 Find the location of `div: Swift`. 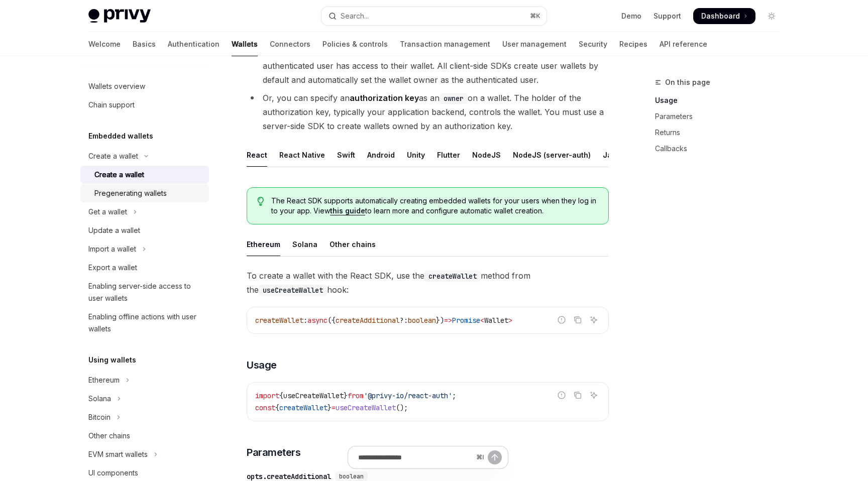

div: Swift is located at coordinates (346, 155).